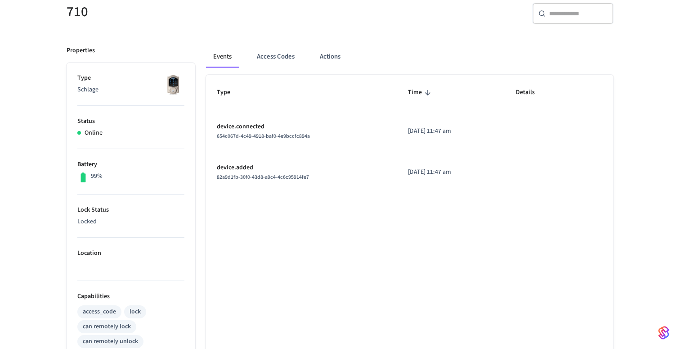 This screenshot has height=349, width=680. What do you see at coordinates (107, 326) in the screenshot?
I see `div: can remotely lock` at bounding box center [107, 326].